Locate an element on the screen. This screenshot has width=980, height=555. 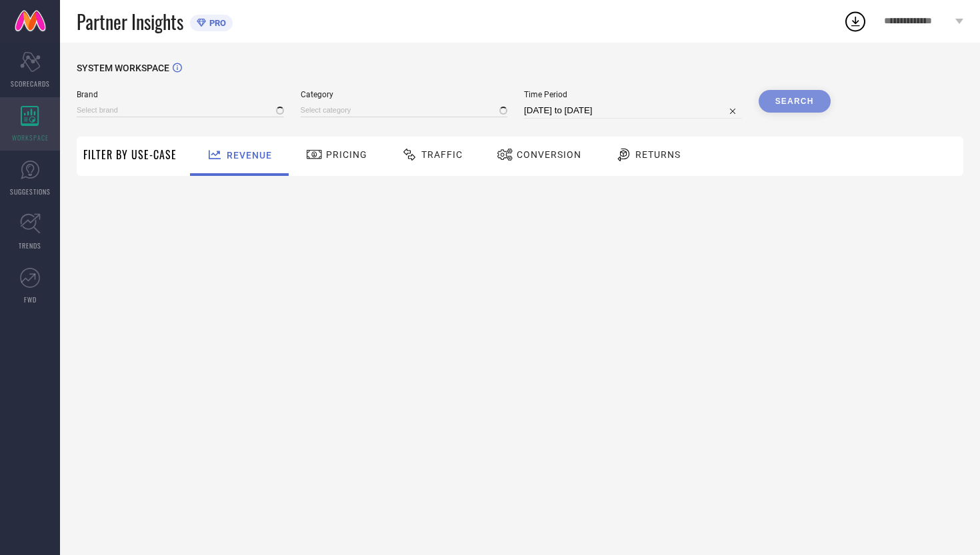
span: SYSTEM WORKSPACE is located at coordinates (123, 68).